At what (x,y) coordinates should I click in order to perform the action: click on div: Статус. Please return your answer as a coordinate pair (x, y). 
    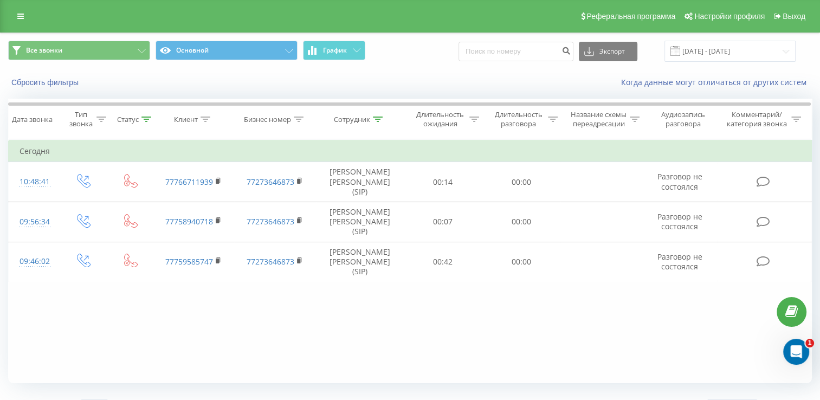
    Looking at the image, I should click on (128, 119).